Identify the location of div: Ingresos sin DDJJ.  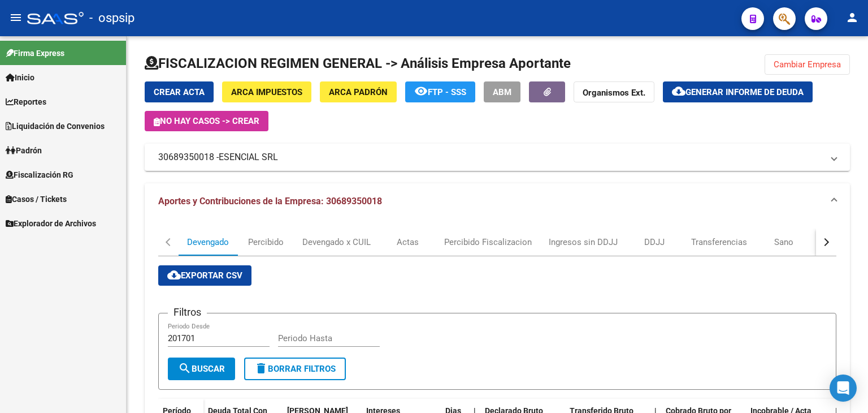
(583, 242).